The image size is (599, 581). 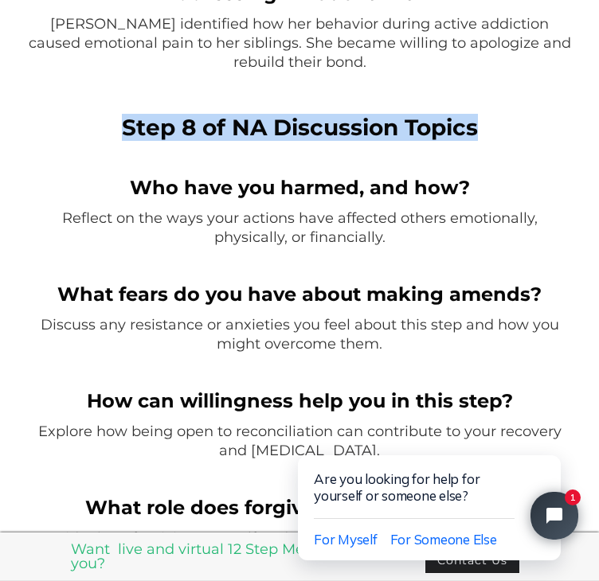 I want to click on p: Reflect on the ways your actions have affected others emotionally, physically, or financially., so click(x=299, y=228).